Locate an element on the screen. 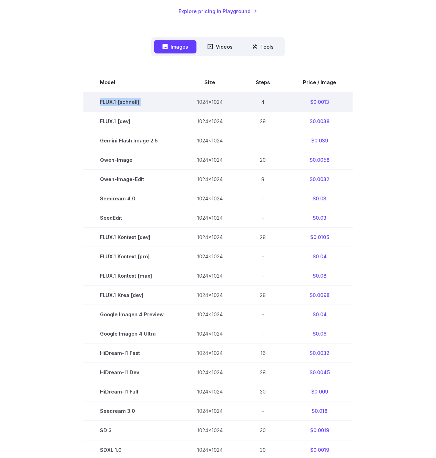 The width and height of the screenshot is (436, 458). td: HiDream-I1 Dev is located at coordinates (132, 372).